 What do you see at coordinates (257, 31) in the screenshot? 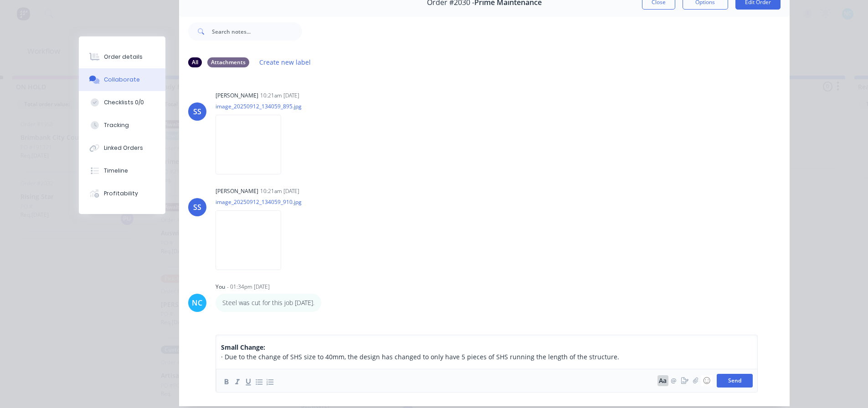
I see `input: Search notes...` at bounding box center [257, 31].